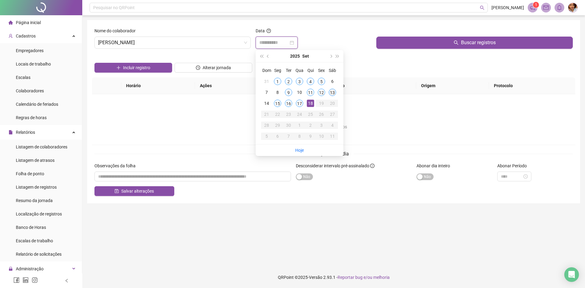  Describe the element at coordinates (299, 81) in the screenshot. I see `td: 2025-09-03` at that location.